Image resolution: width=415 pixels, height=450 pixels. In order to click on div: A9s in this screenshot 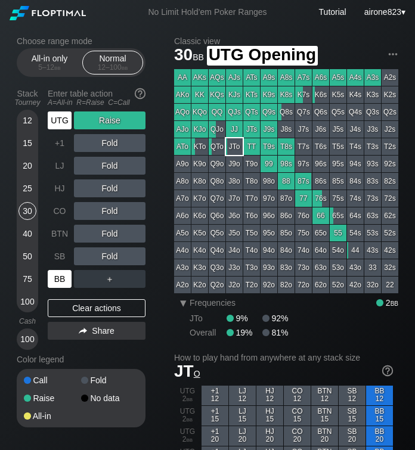, I will do `click(269, 77)`.